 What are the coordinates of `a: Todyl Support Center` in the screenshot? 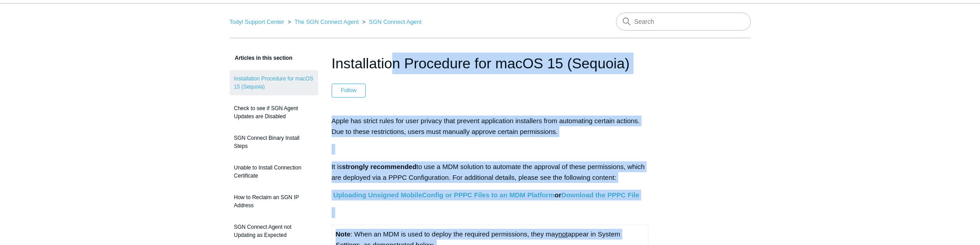 It's located at (257, 22).